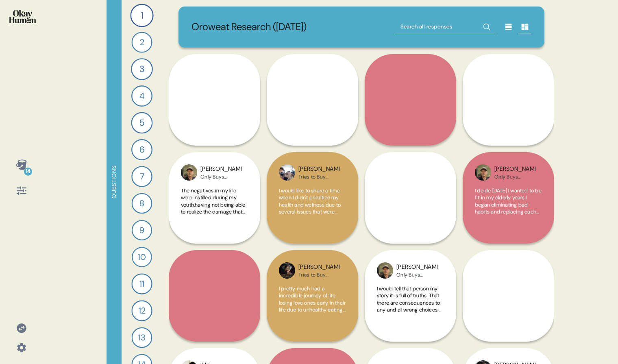 This screenshot has width=618, height=364. I want to click on div: 12, so click(141, 310).